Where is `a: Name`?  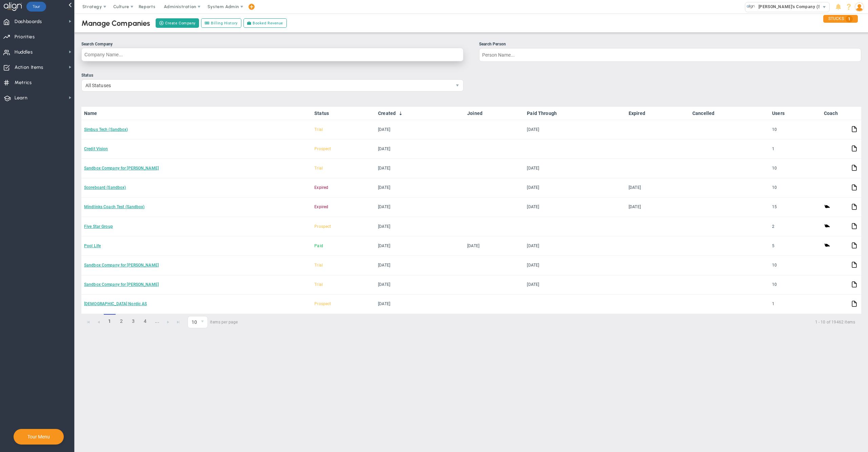
a: Name is located at coordinates (196, 114).